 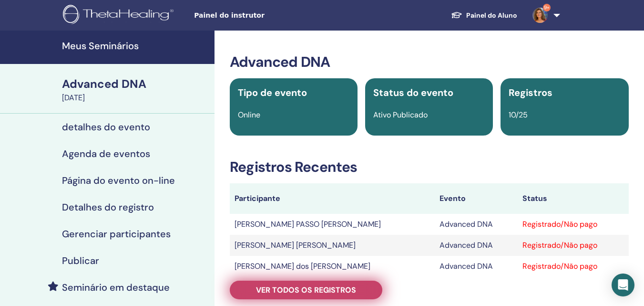 I want to click on span: Painel do instrutor, so click(x=266, y=15).